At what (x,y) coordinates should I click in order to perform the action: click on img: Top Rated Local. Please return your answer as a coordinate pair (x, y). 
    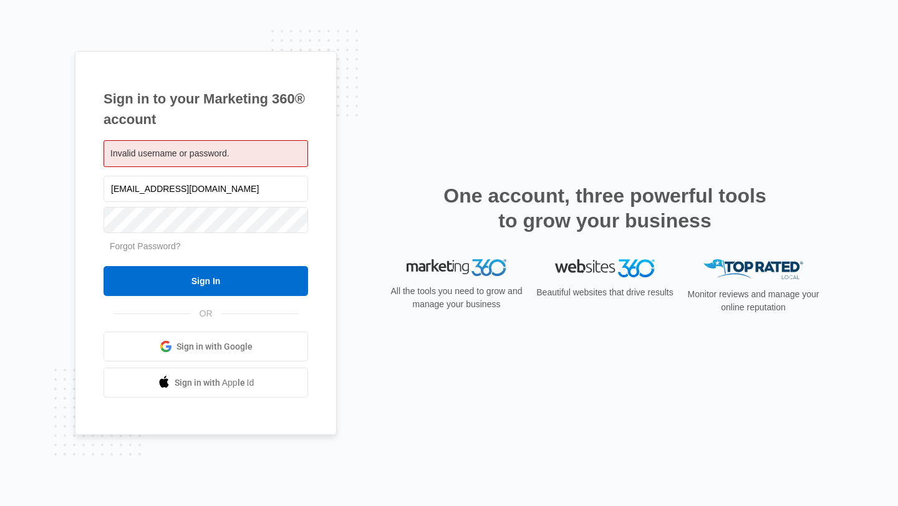
    Looking at the image, I should click on (753, 269).